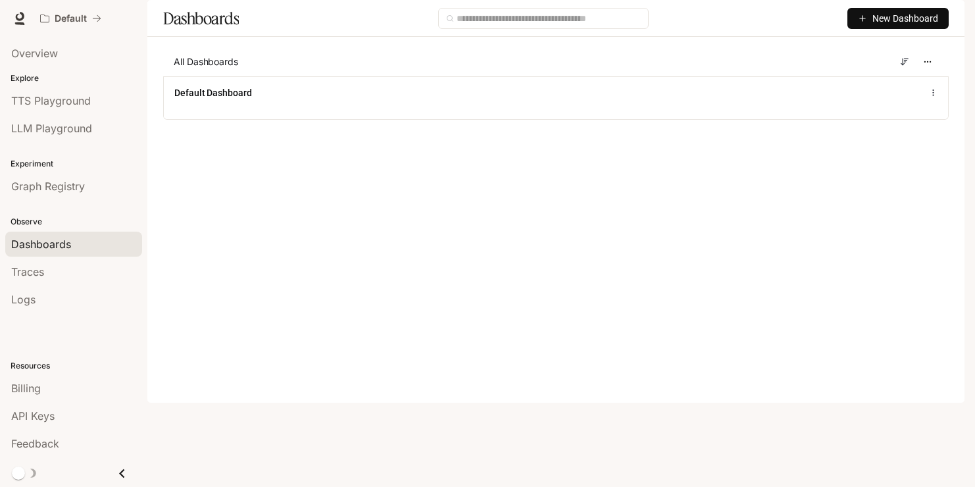 This screenshot has height=487, width=975. I want to click on button: New Dashboard, so click(898, 18).